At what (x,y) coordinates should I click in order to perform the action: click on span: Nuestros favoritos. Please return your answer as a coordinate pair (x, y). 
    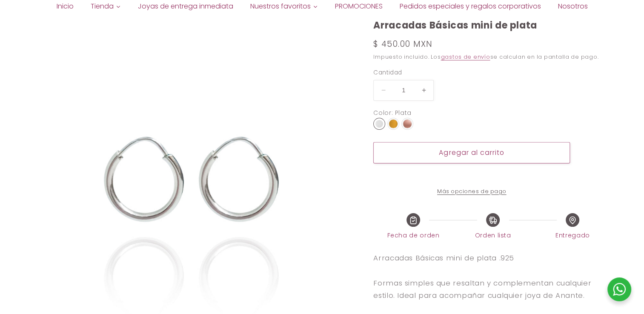
    Looking at the image, I should click on (280, 6).